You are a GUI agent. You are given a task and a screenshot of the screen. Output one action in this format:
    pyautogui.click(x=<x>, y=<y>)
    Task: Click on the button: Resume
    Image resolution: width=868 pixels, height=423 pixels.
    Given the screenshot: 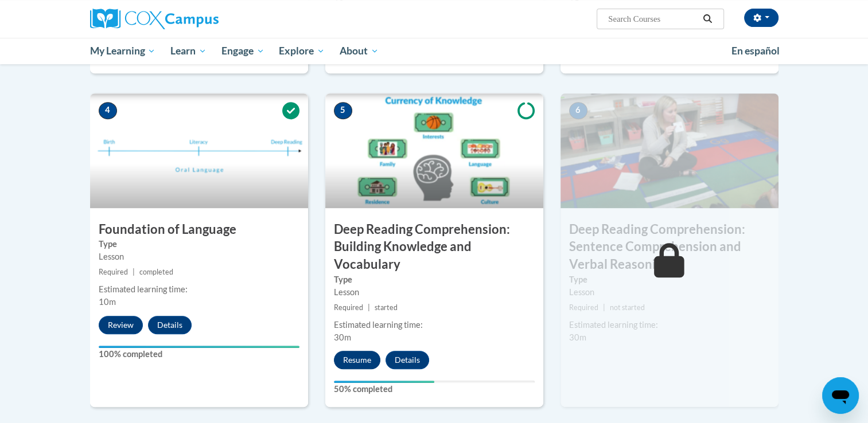 What is the action you would take?
    pyautogui.click(x=357, y=361)
    